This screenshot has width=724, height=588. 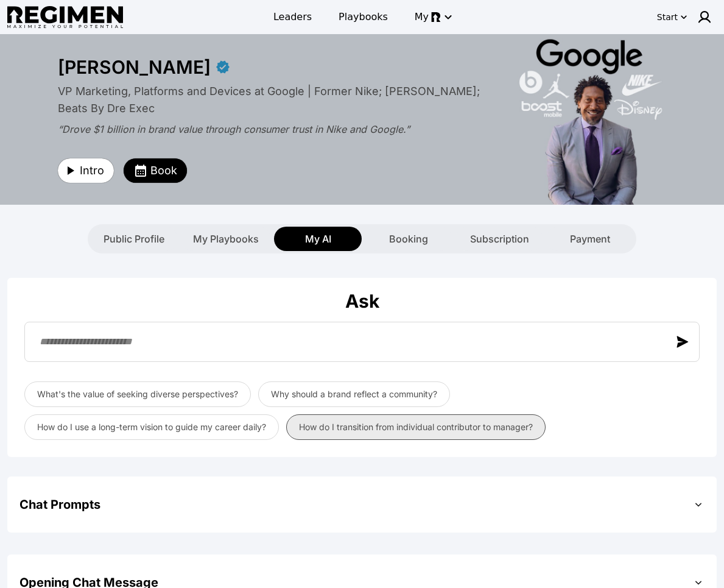 I want to click on a: Playbooks, so click(x=363, y=17).